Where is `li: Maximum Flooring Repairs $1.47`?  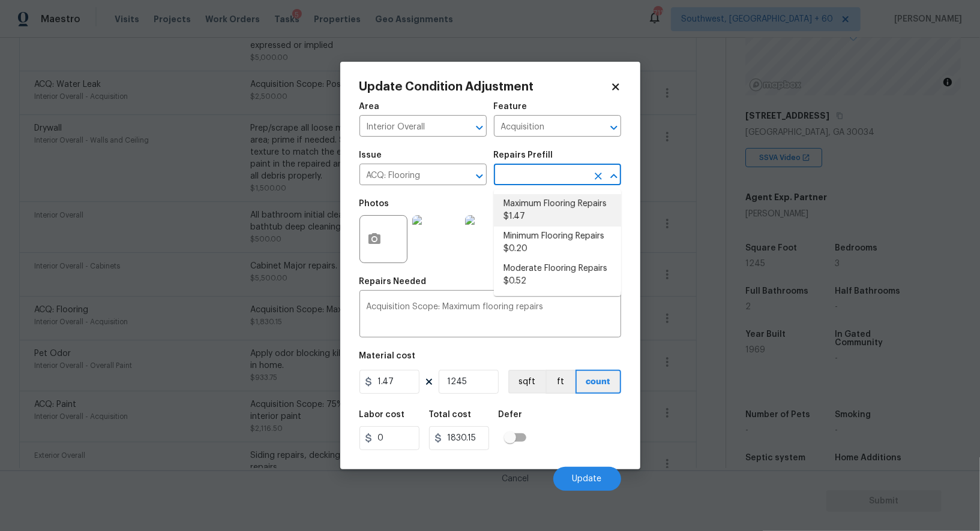 li: Maximum Flooring Repairs $1.47 is located at coordinates (558, 211).